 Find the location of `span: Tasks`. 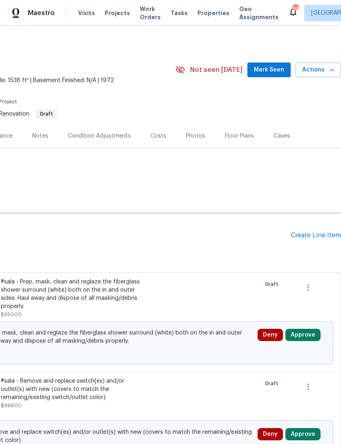

span: Tasks is located at coordinates (179, 13).